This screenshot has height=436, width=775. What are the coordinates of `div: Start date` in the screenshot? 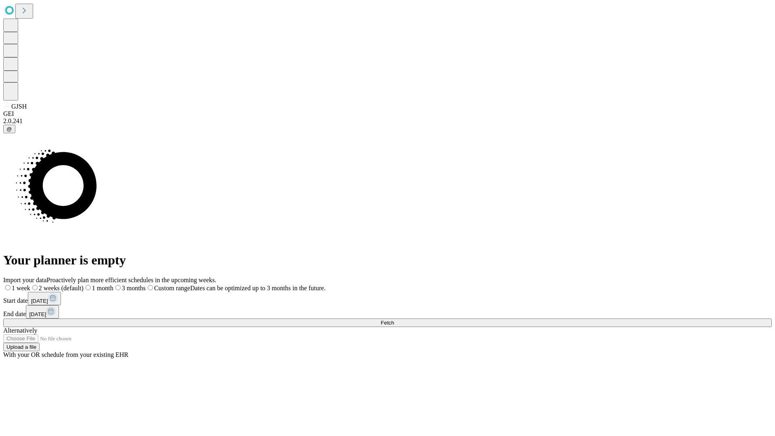 It's located at (388, 298).